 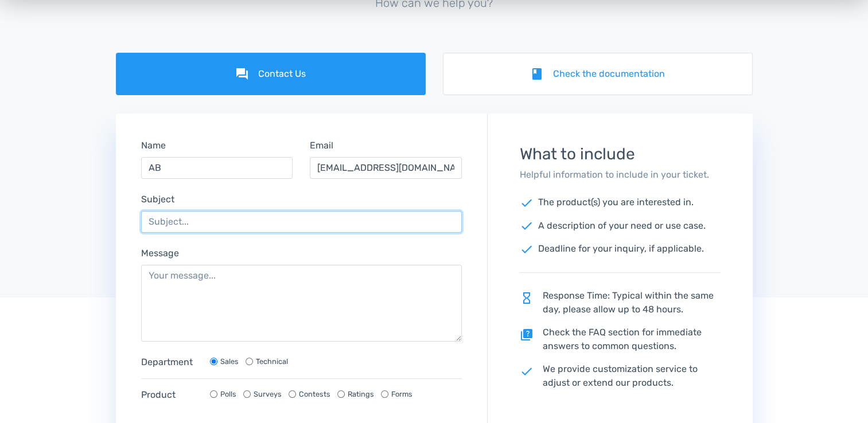 What do you see at coordinates (621, 340) in the screenshot?
I see `p: Check the FAQ section for immediate answers to common questions.` at bounding box center [621, 340].